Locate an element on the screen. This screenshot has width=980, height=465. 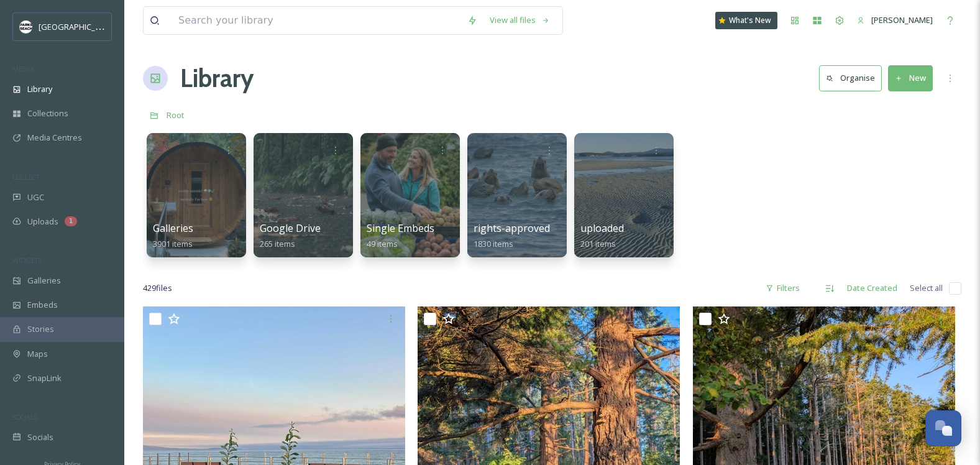
a: Library is located at coordinates (217, 78).